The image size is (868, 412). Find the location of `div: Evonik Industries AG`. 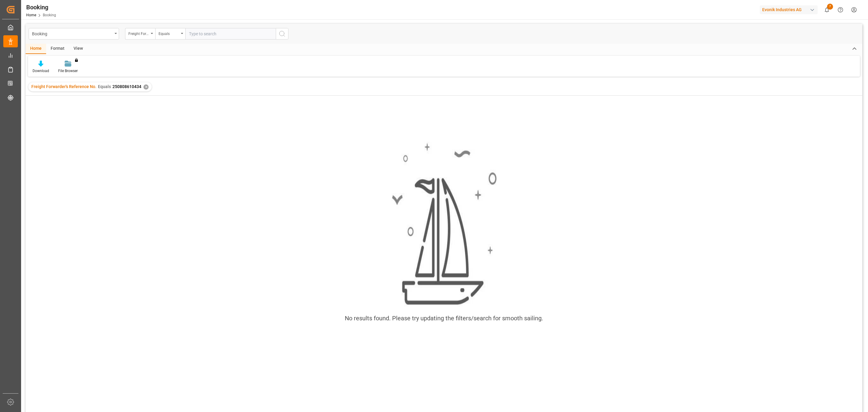

div: Evonik Industries AG is located at coordinates (788, 9).